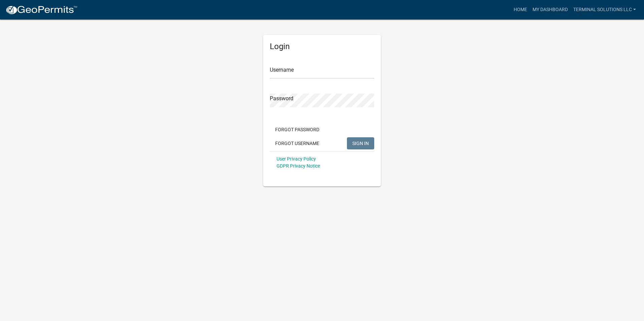 The image size is (644, 321). What do you see at coordinates (520, 10) in the screenshot?
I see `a: Home` at bounding box center [520, 10].